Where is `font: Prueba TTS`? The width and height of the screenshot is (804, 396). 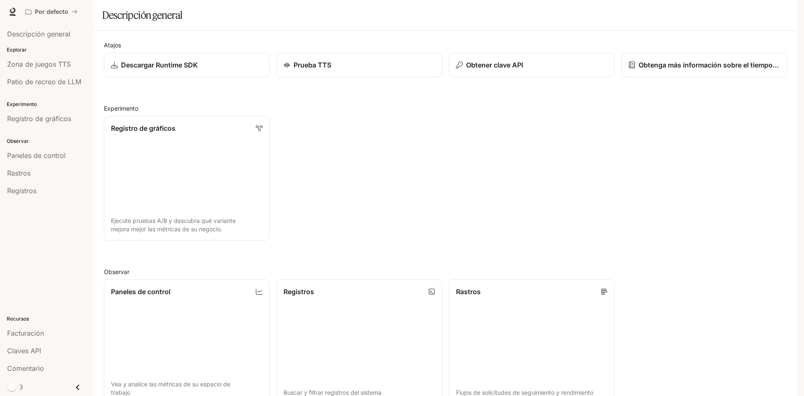 font: Prueba TTS is located at coordinates (313, 65).